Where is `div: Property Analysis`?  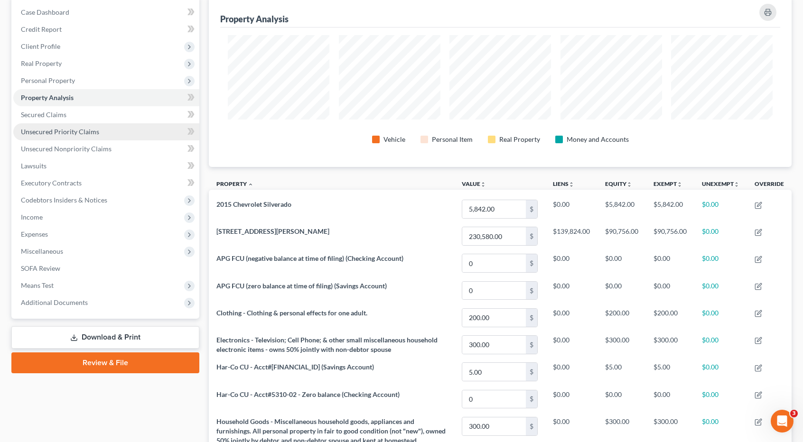 div: Property Analysis is located at coordinates (254, 19).